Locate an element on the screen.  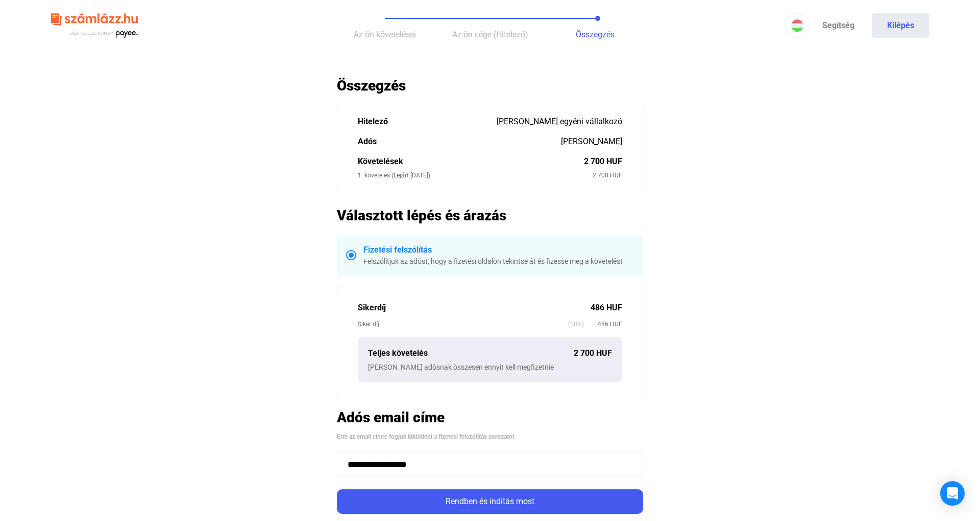
div: Hitelező is located at coordinates (427, 121).